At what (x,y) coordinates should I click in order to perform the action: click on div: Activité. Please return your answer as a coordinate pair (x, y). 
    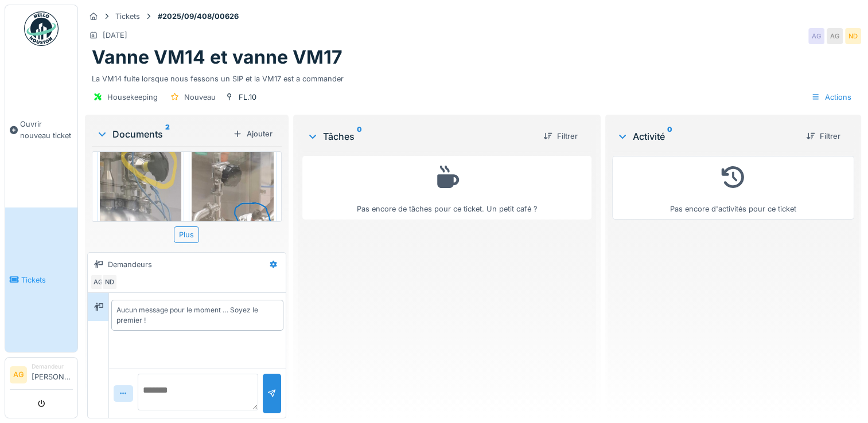
    Looking at the image, I should click on (707, 136).